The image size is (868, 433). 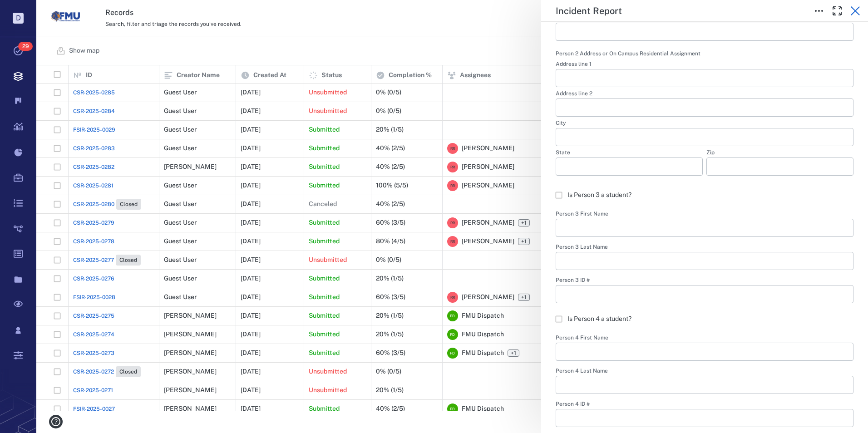 What do you see at coordinates (819, 11) in the screenshot?
I see `button: Toggle to Edit Boxes` at bounding box center [819, 11].